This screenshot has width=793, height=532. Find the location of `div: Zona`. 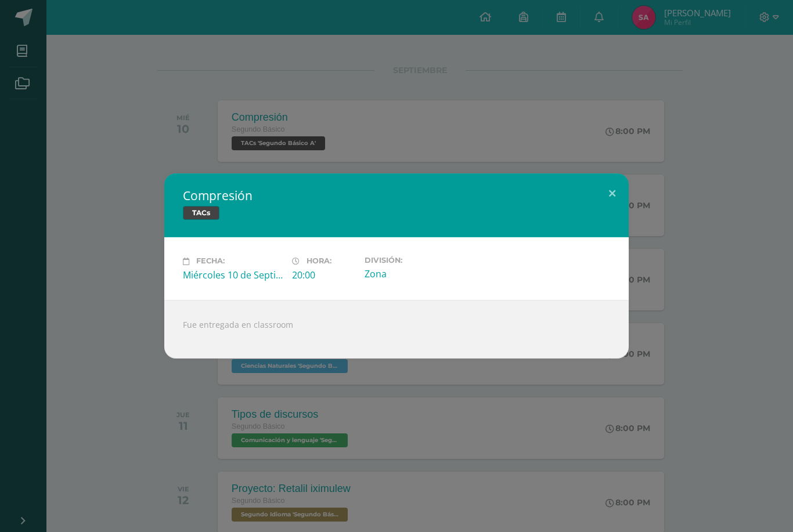

div: Zona is located at coordinates (414, 274).